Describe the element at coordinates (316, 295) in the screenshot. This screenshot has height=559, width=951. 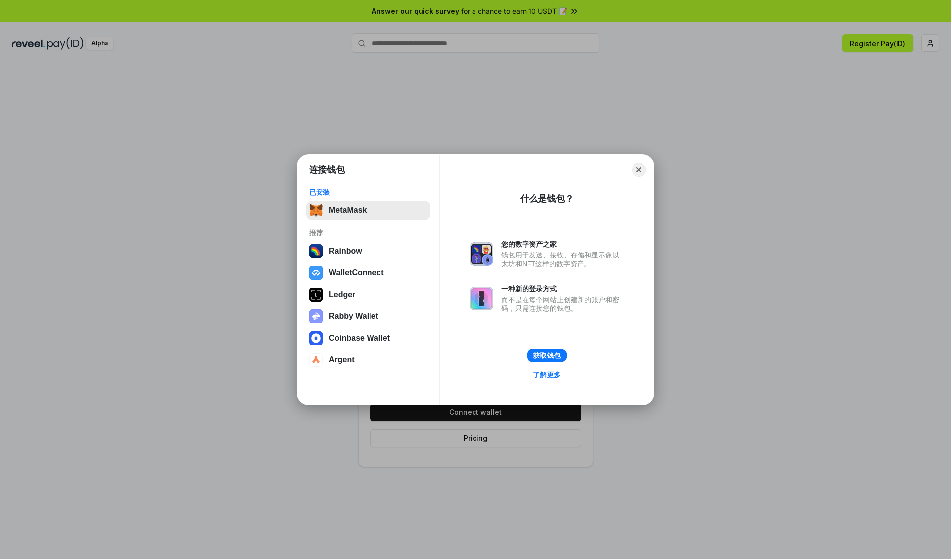
I see `img: svg+xml,%3Csvg%20xmlns%3D%22http%3A%2F%2Fwww.w3.org%2F2000%2Fsvg%22%20width%3D%2228%22%20height%3...` at that location.